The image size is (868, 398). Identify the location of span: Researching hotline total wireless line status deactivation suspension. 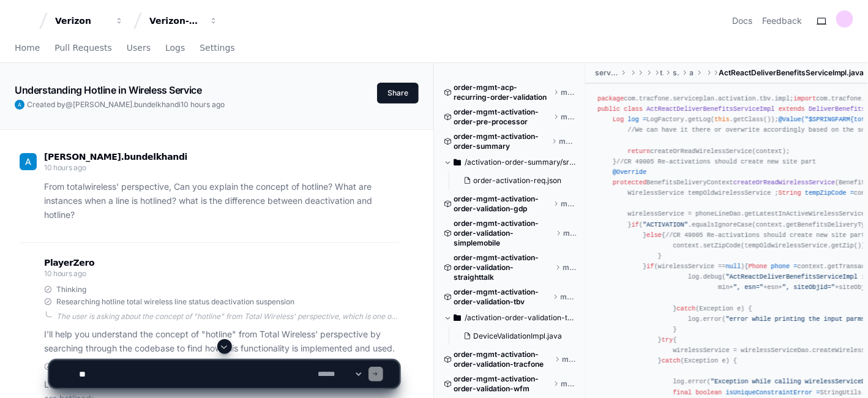
(175, 302).